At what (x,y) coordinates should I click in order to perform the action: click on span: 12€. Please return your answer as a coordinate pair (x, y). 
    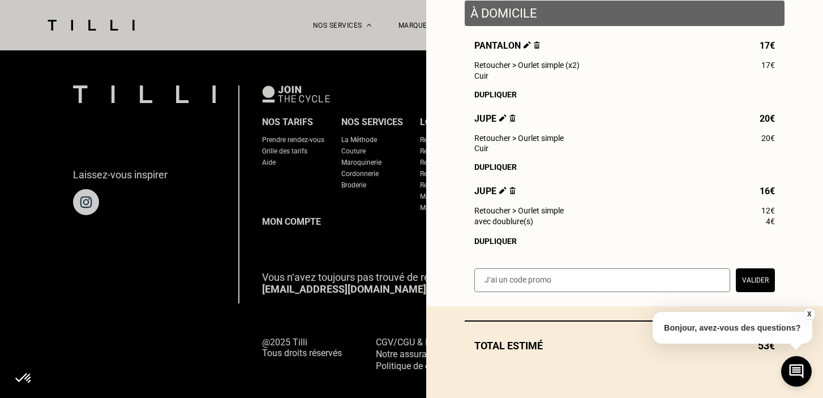
    Looking at the image, I should click on (768, 211).